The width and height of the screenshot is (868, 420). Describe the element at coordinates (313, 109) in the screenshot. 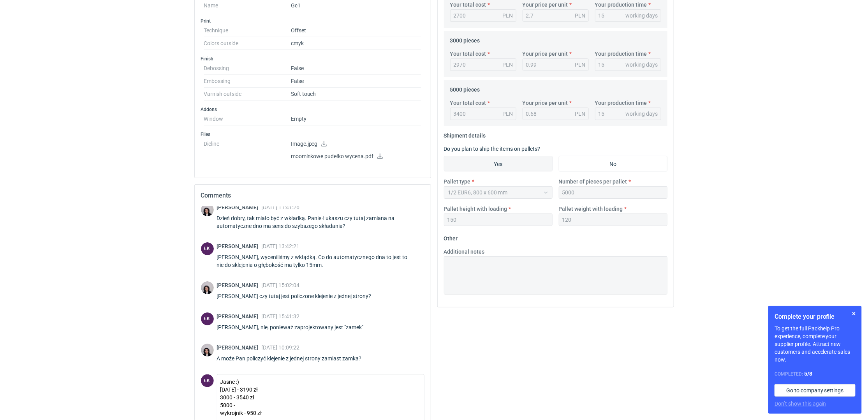

I see `h3: Addons` at that location.